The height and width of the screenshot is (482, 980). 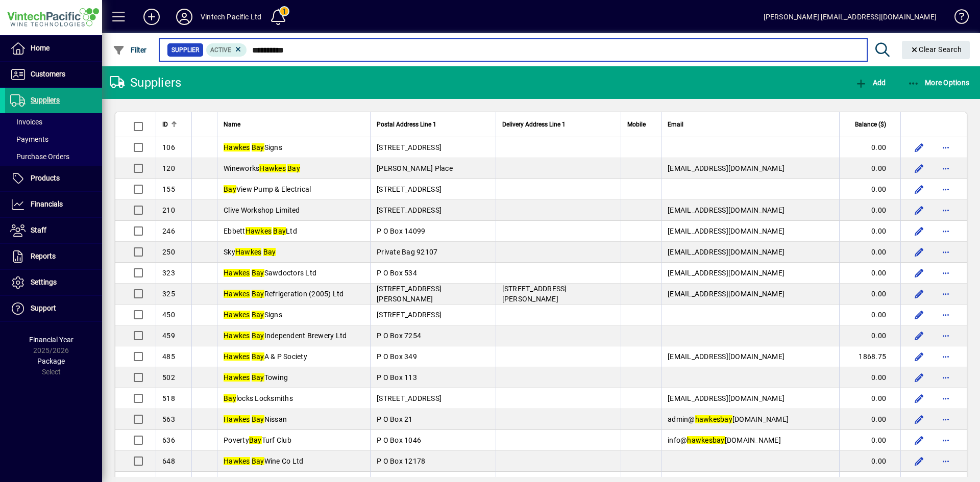 I want to click on span: Signs, so click(x=253, y=315).